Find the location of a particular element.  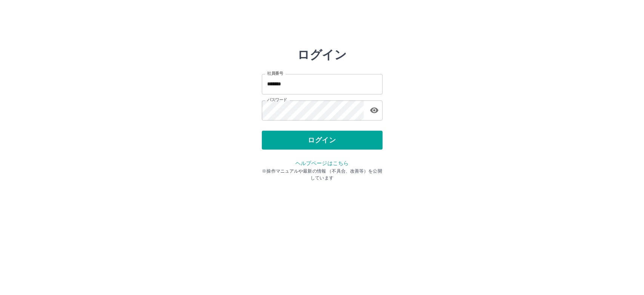

h2: ログイン is located at coordinates (322, 55).